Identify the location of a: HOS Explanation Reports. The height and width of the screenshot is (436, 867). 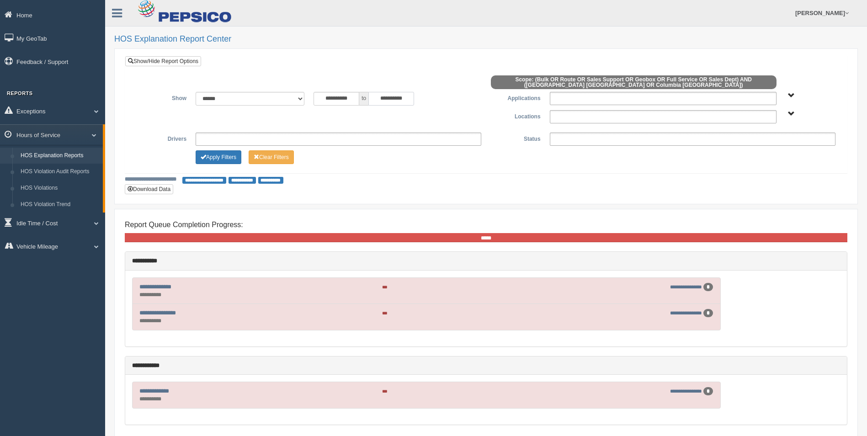
(59, 156).